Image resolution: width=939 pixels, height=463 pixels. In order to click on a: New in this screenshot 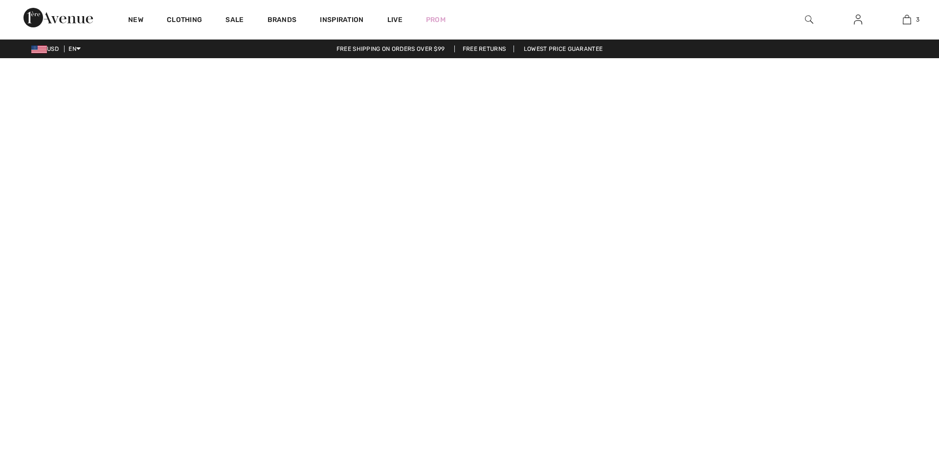, I will do `click(136, 21)`.